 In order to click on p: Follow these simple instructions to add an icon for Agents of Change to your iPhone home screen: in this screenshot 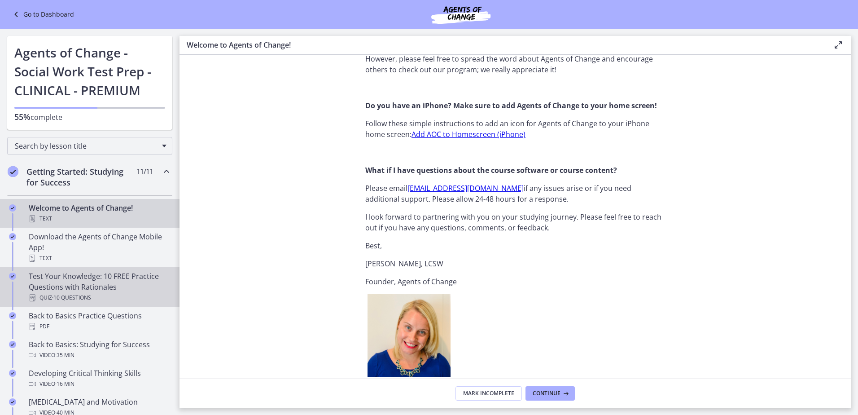, I will do `click(515, 129)`.